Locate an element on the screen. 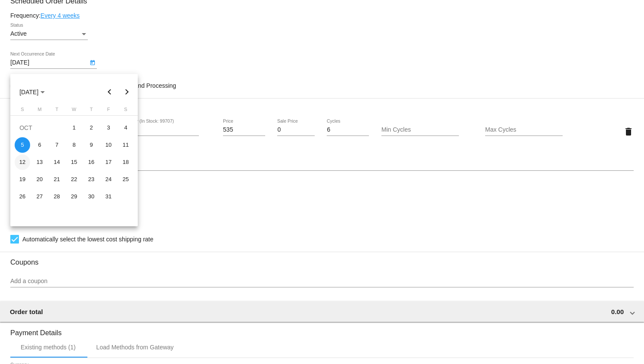 Image resolution: width=644 pixels, height=364 pixels. td: October 15, 2025 is located at coordinates (74, 162).